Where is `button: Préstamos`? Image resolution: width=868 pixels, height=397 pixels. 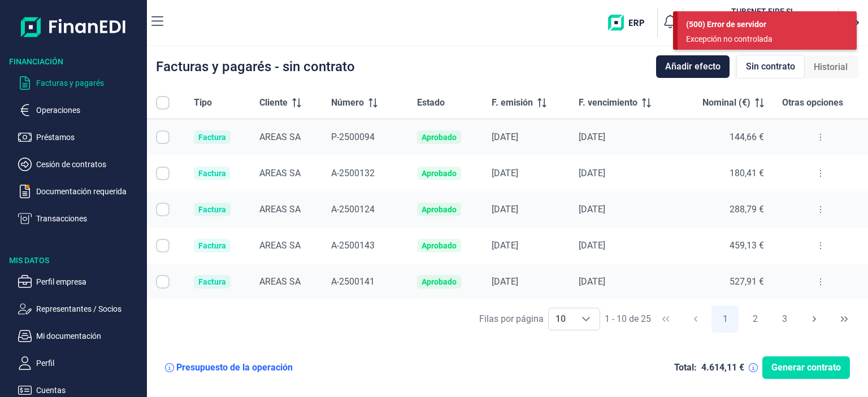 button: Préstamos is located at coordinates (80, 137).